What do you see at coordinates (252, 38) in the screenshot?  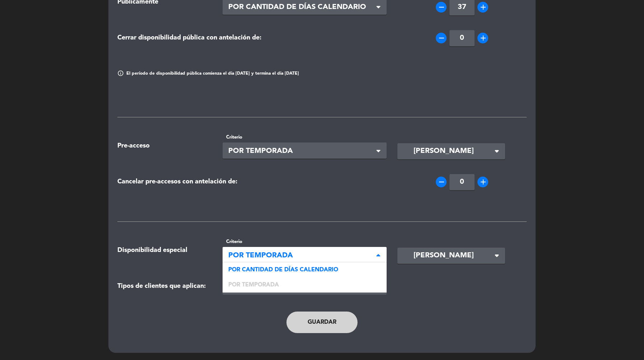 I see `div: Cerrar disponibilidad pública con antelación de:` at bounding box center [252, 38].